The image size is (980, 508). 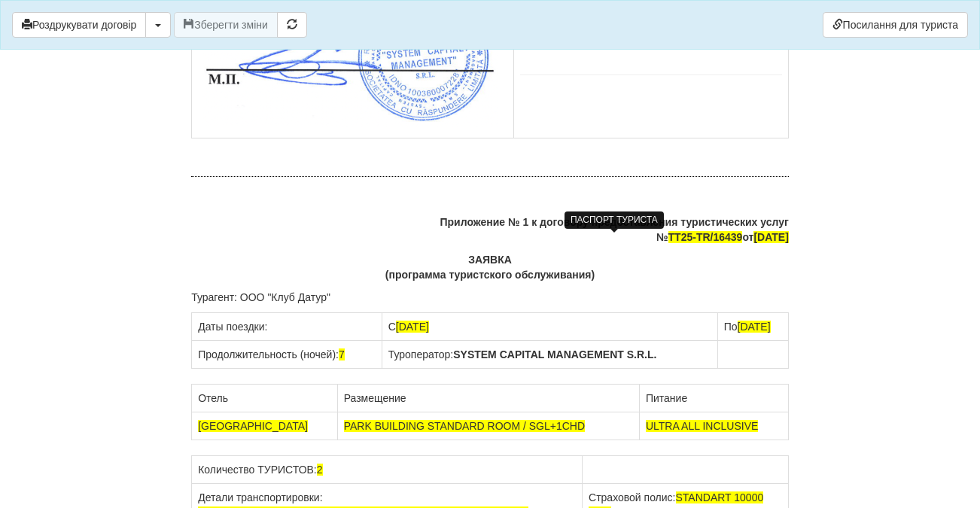 I want to click on td: По, so click(x=752, y=326).